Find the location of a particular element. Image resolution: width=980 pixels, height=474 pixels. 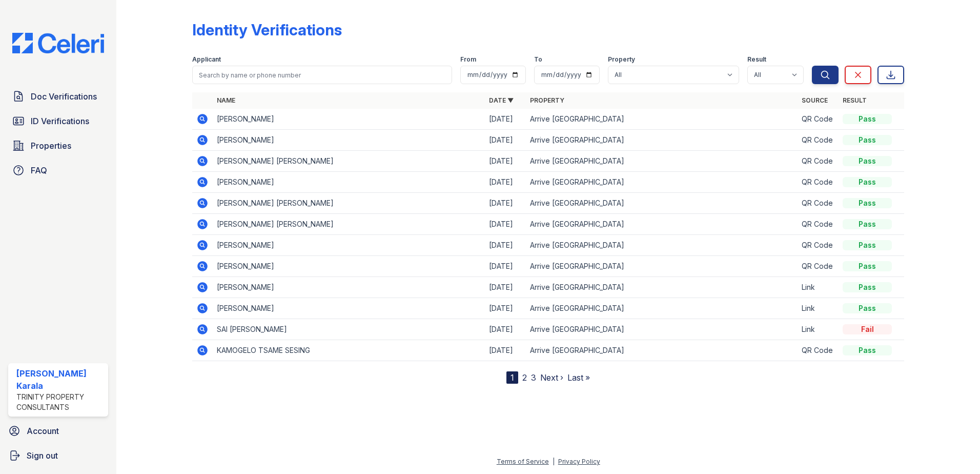

a: Privacy Policy is located at coordinates (580, 461).